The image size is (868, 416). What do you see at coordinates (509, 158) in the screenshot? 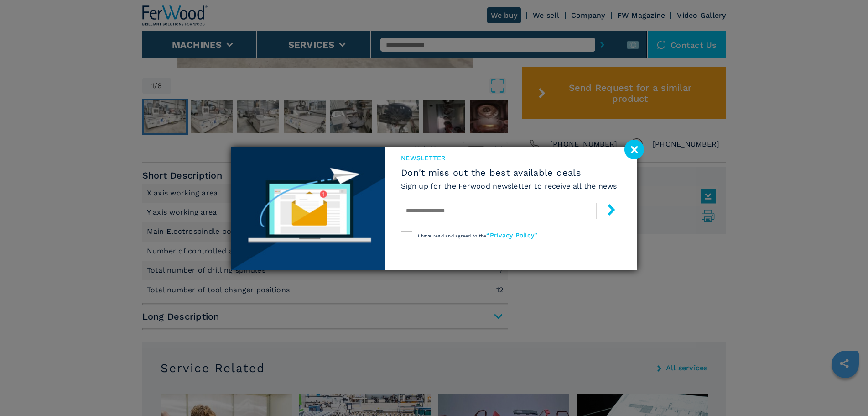
I see `span: newsletter` at bounding box center [509, 158].